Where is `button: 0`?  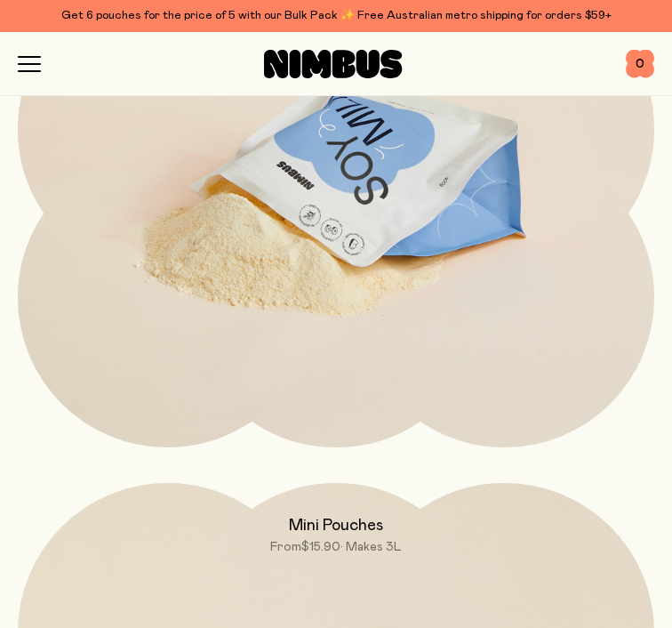
button: 0 is located at coordinates (640, 65).